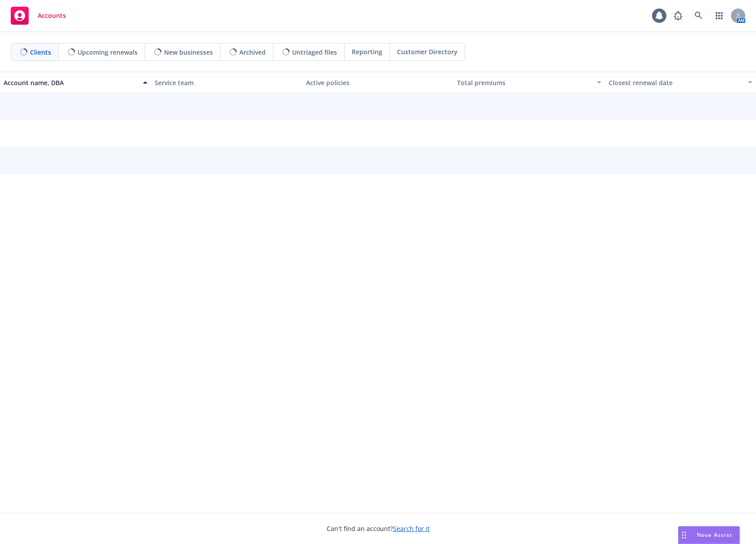 The height and width of the screenshot is (544, 756). What do you see at coordinates (720, 16) in the screenshot?
I see `a: Switch app` at bounding box center [720, 16].